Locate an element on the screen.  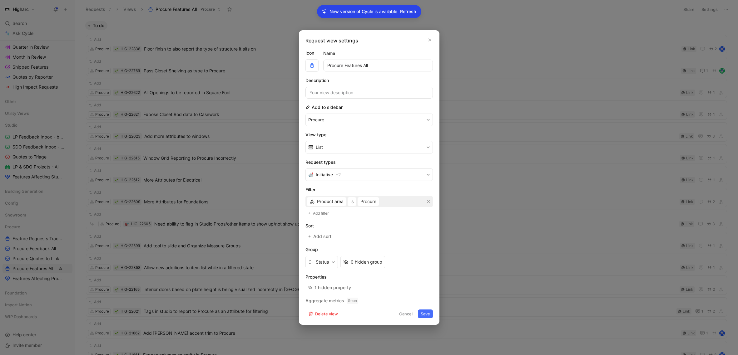
button: Status is located at coordinates (322, 262).